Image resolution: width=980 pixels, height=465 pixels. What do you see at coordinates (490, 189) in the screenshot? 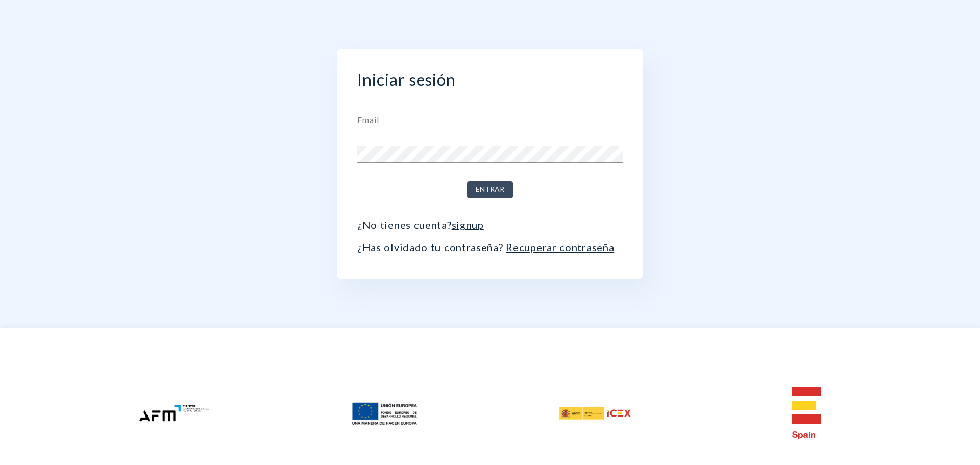
I see `button: Entrar` at bounding box center [490, 189].